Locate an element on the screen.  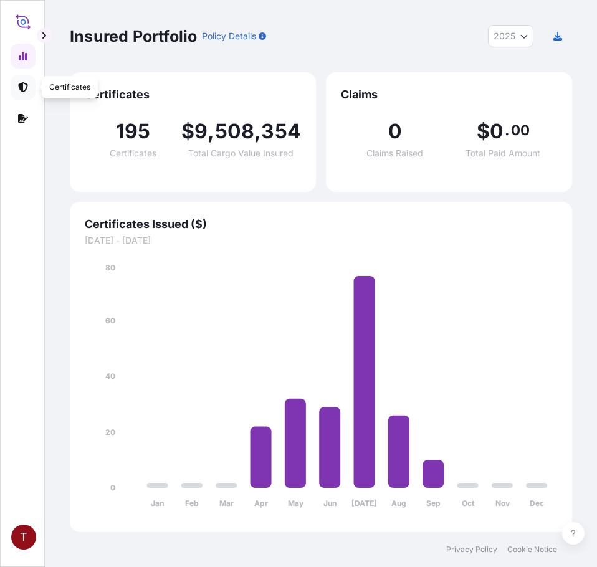
p: Policy Details is located at coordinates (229, 36).